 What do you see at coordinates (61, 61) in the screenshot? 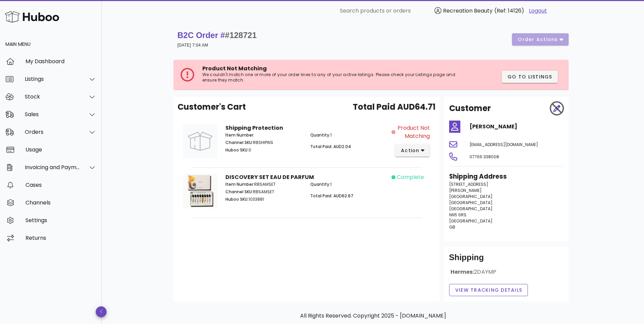
I see `div: My Dashboard` at bounding box center [61, 61].